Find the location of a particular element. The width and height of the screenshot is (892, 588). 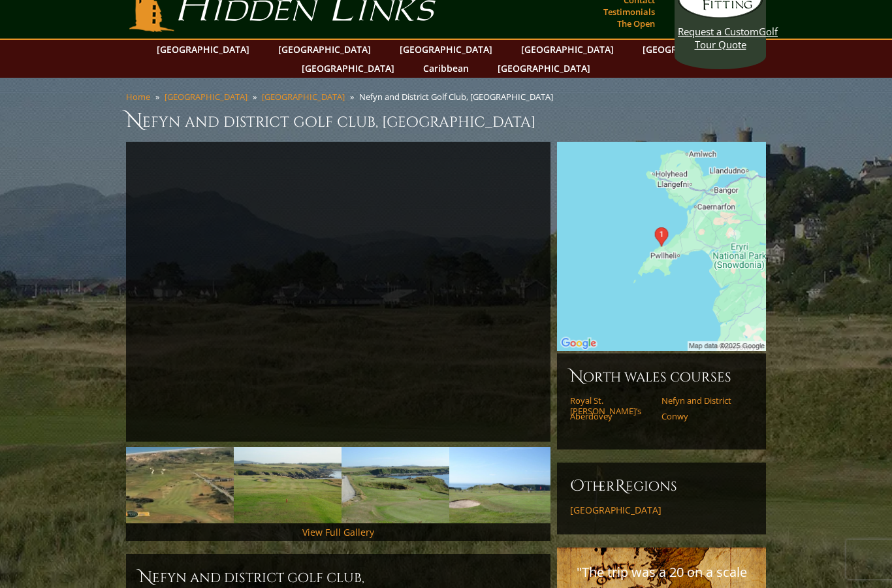

a: Home is located at coordinates (138, 97).